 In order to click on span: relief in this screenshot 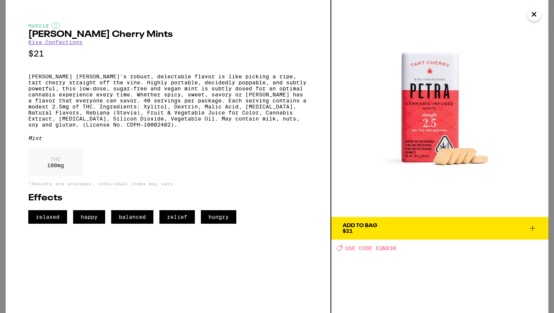, I will do `click(177, 217)`.